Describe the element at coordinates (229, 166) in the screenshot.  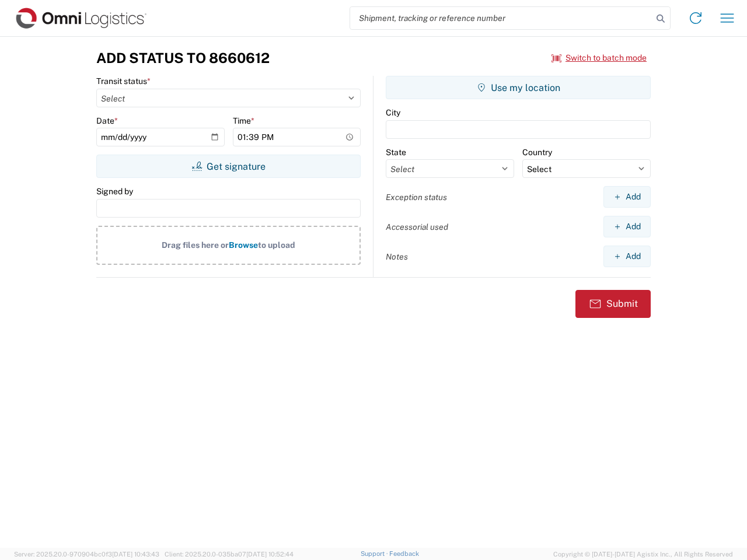
I see `button: Get signature` at that location.